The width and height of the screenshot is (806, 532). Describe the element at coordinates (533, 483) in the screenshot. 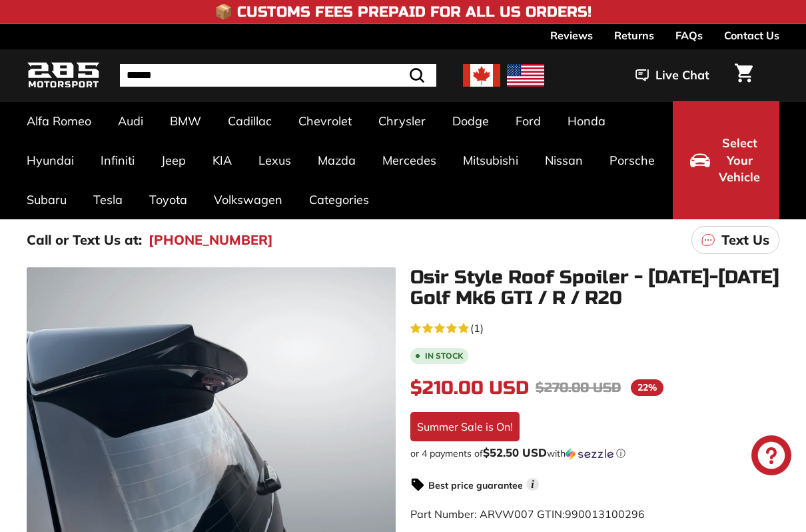

I see `span: i` at that location.